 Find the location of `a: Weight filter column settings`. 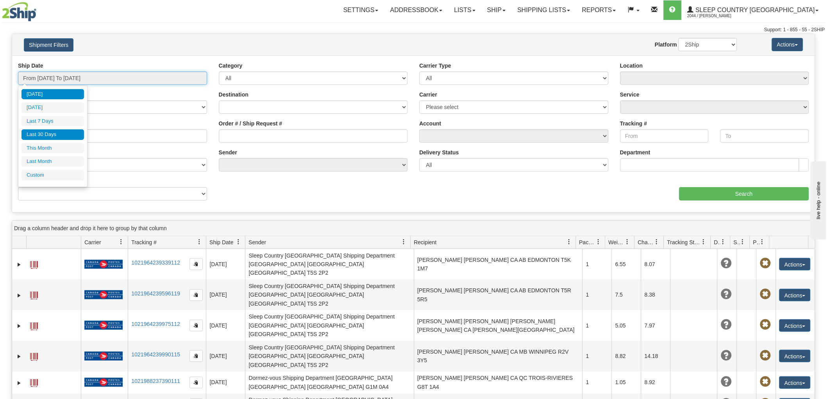

a: Weight filter column settings is located at coordinates (627, 242).